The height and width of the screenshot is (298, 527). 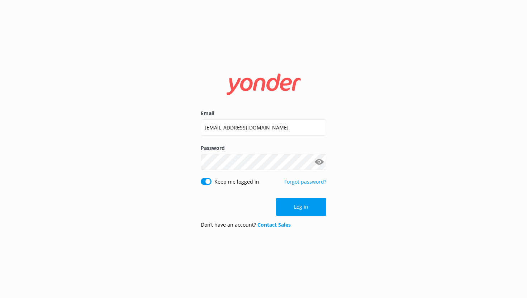 What do you see at coordinates (246, 225) in the screenshot?
I see `p: Don’t have an account?` at bounding box center [246, 225].